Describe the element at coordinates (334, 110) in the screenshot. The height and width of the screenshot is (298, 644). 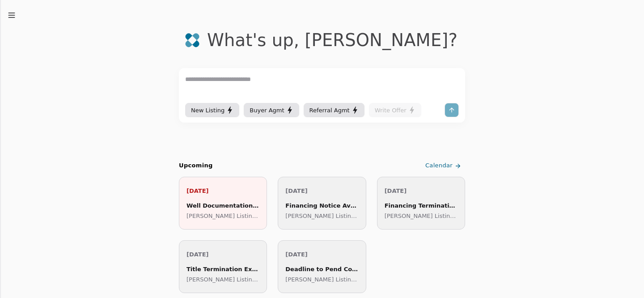
I see `button: Referral Agmt` at that location.